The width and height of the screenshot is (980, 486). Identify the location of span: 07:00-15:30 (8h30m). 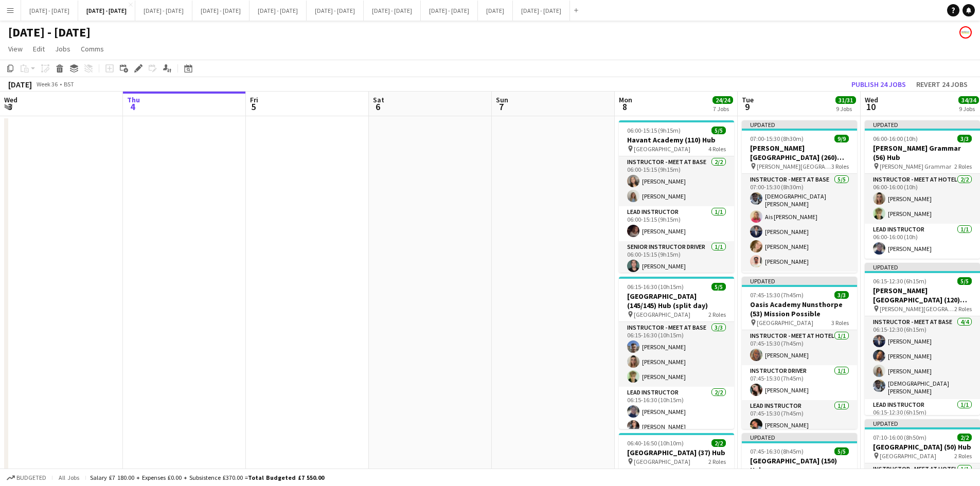
(776, 138).